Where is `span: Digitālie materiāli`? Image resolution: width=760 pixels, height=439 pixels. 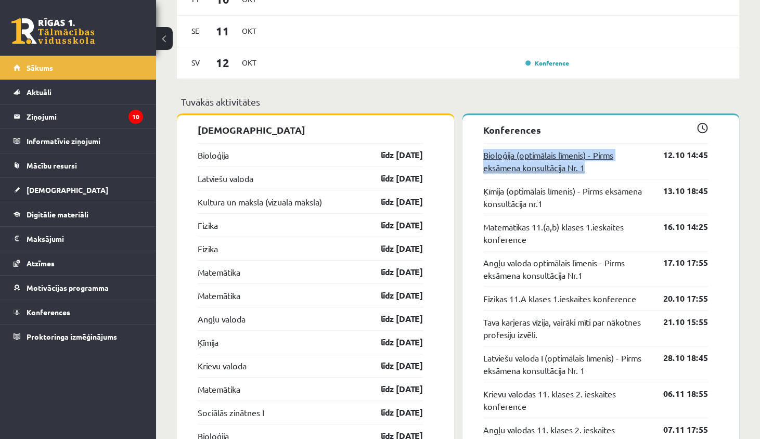
span: Digitālie materiāli is located at coordinates (57, 214).